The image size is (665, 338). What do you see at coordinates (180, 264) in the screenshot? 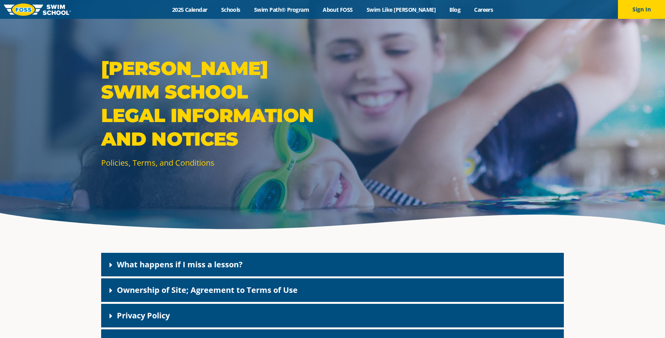
I see `a: What happens if I miss a lesson?` at bounding box center [180, 264].